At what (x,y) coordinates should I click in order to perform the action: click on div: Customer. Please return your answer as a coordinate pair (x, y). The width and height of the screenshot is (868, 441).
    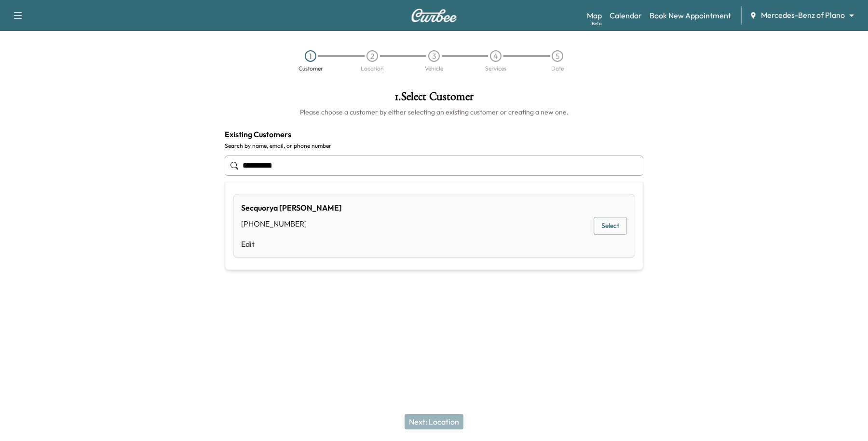
    Looking at the image, I should click on (311, 68).